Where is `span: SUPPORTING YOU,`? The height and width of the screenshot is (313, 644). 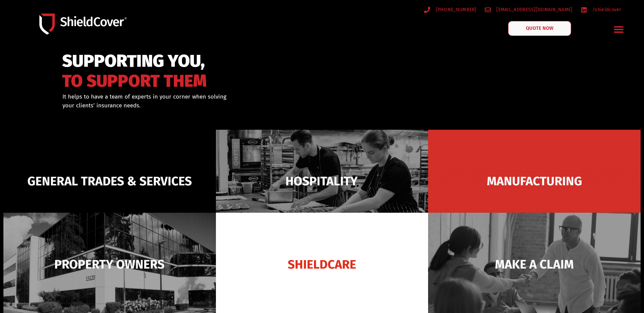
span: SUPPORTING YOU, is located at coordinates (134, 61).